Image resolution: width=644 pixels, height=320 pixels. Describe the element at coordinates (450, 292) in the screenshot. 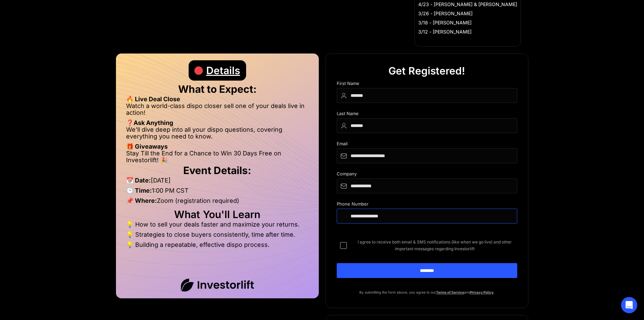

I see `strong: Terms of Service` at that location.